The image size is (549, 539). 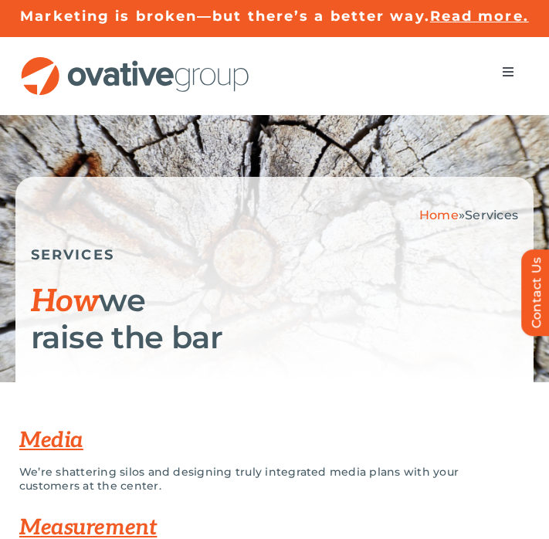 I want to click on a: Media, so click(x=51, y=440).